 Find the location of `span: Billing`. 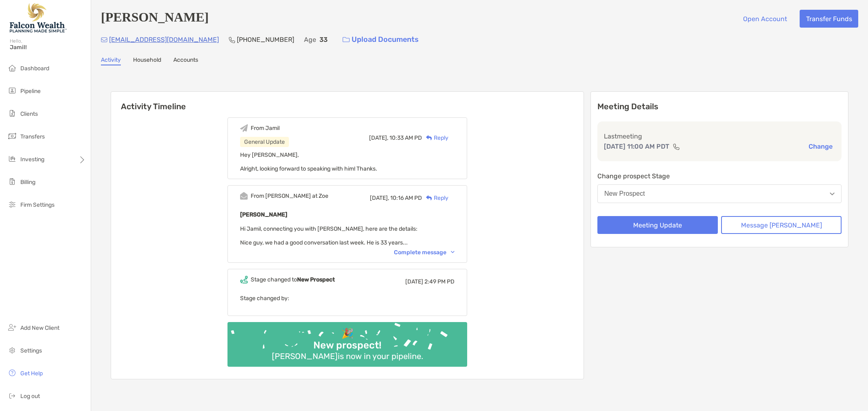

span: Billing is located at coordinates (28, 182).